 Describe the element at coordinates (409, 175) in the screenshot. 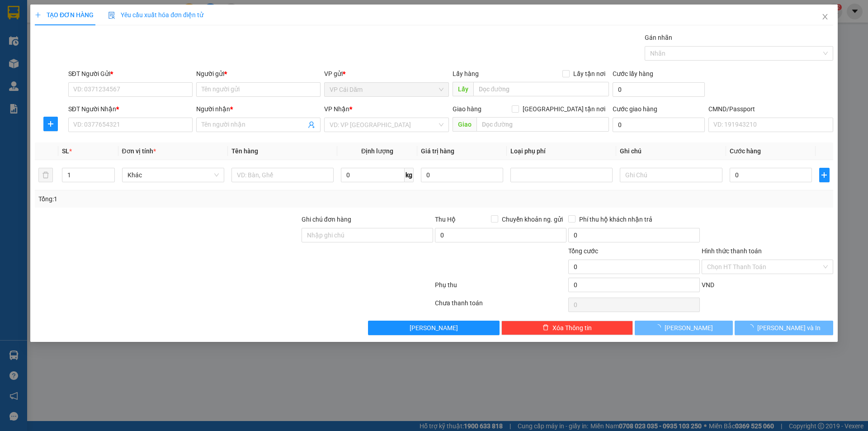

I see `span: kg` at that location.